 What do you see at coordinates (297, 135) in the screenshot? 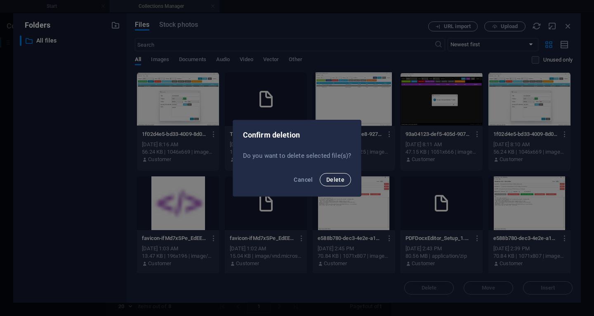
I see `h2: Confirm deletion` at bounding box center [297, 135].